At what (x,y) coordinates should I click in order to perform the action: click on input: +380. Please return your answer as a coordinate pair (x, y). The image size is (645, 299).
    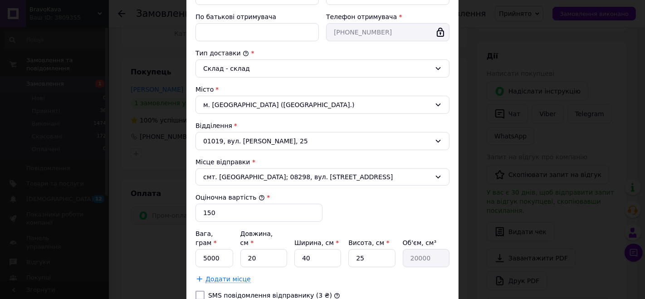
    Looking at the image, I should click on (388, 32).